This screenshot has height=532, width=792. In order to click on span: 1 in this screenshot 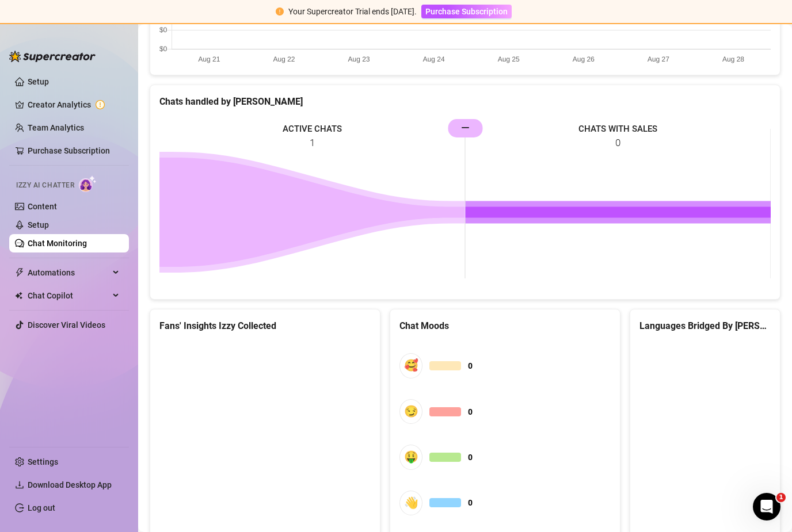, I will do `click(781, 498)`.